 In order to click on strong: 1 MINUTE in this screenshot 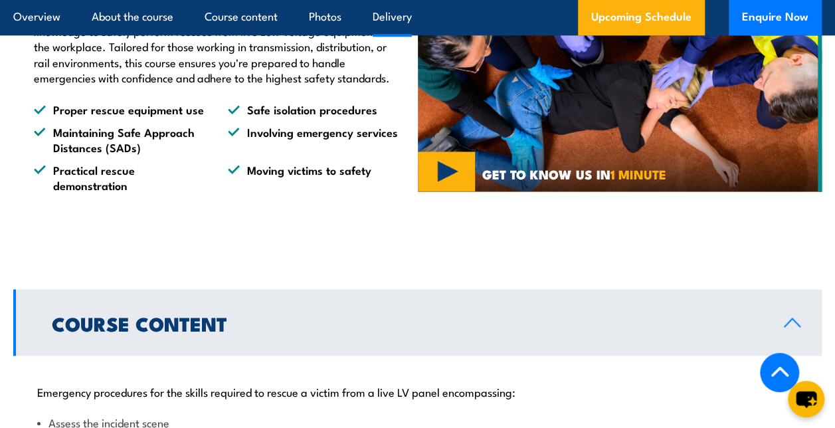, I will do `click(639, 173)`.